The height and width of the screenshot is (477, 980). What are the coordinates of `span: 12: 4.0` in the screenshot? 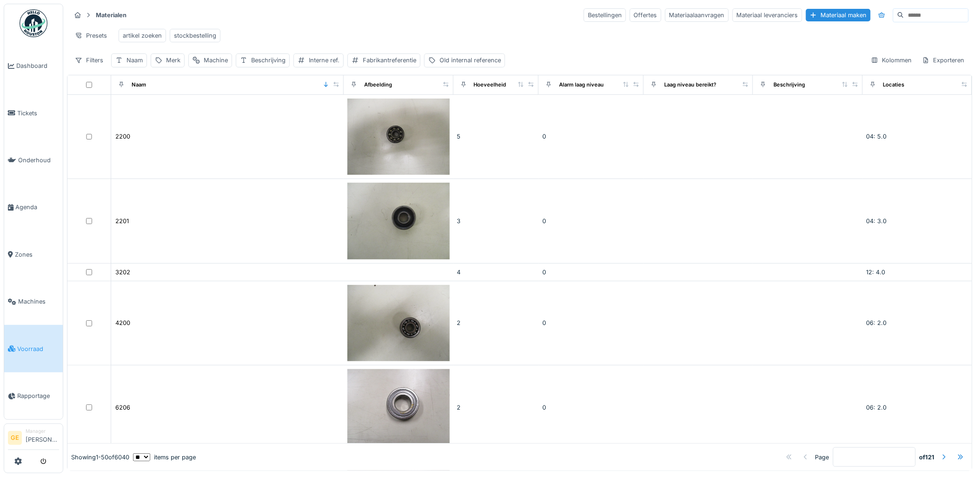 It's located at (876, 272).